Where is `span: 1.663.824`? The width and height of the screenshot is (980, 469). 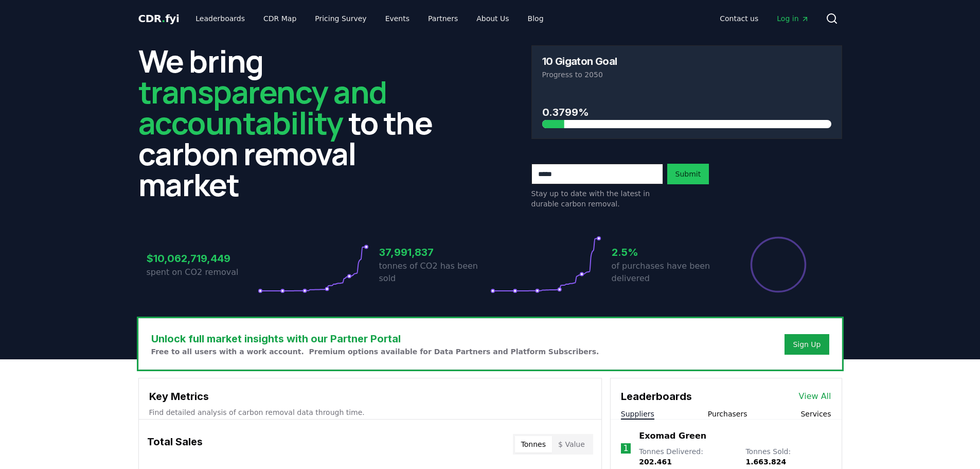
span: 1.663.824 is located at coordinates (765, 462).